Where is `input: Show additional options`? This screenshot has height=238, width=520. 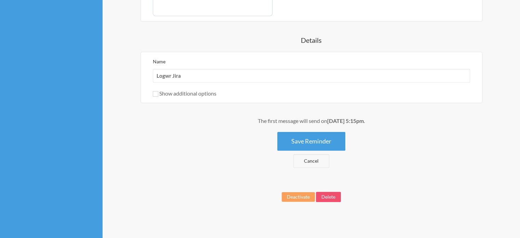 input: Show additional options is located at coordinates (156, 94).